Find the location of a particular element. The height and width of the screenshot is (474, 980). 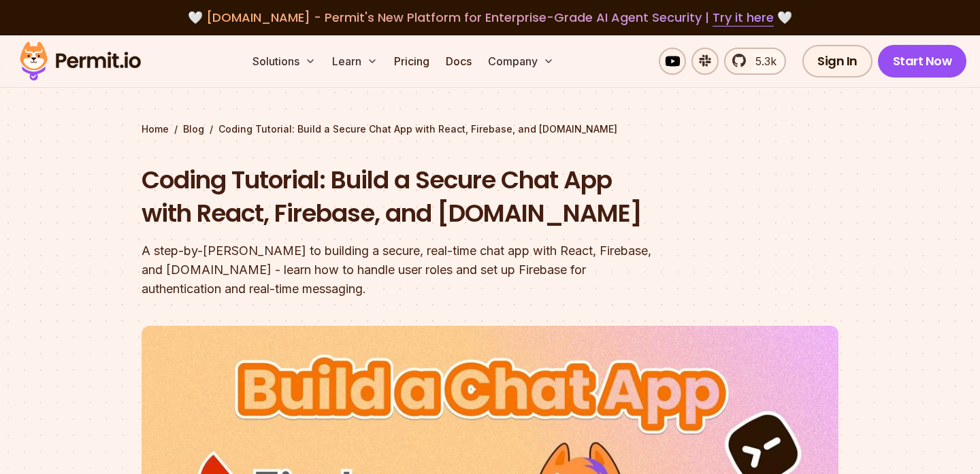

a: Start Now is located at coordinates (922, 61).